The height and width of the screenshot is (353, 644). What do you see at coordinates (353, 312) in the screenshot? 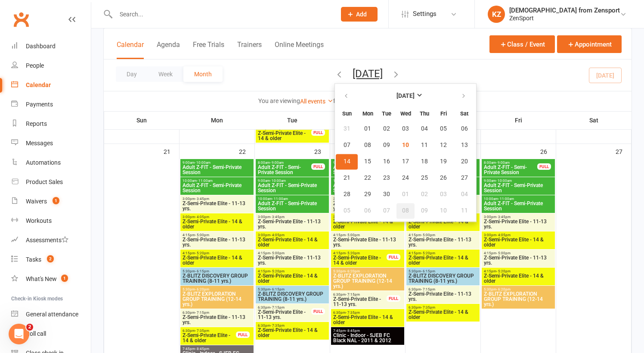
I see `span: - 7:35pm` at bounding box center [353, 312].